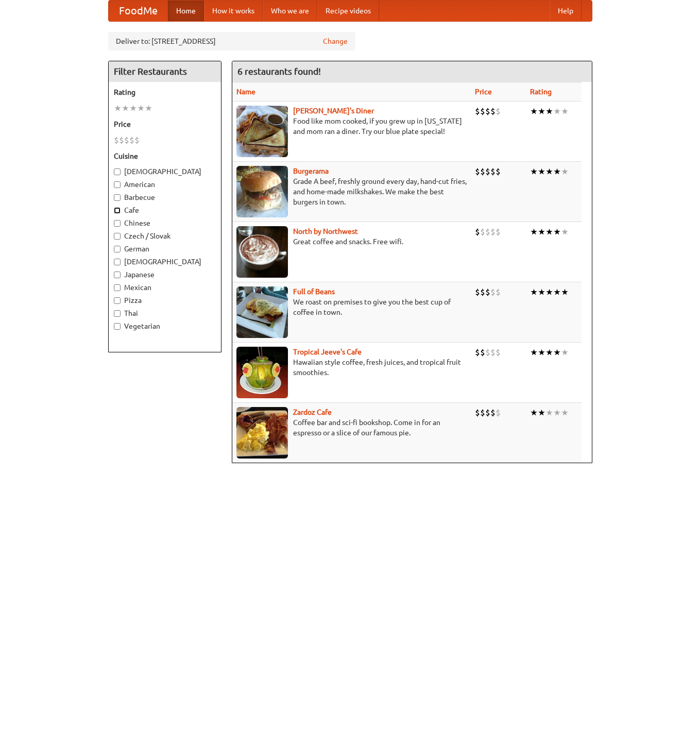  What do you see at coordinates (566, 11) in the screenshot?
I see `a: Help` at bounding box center [566, 11].